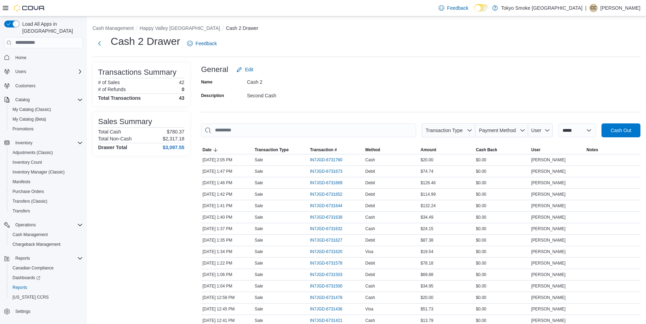  What do you see at coordinates (428, 183) in the screenshot?
I see `span: $126.46` at bounding box center [428, 183].